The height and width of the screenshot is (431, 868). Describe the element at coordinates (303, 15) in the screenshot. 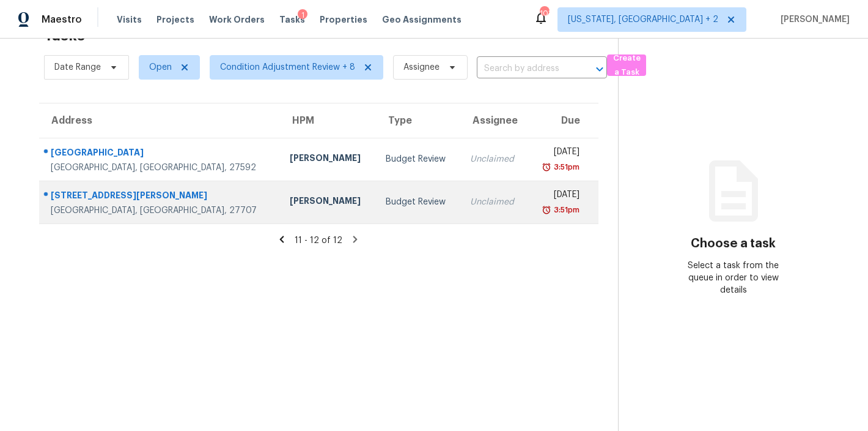

I see `div: 1` at that location.